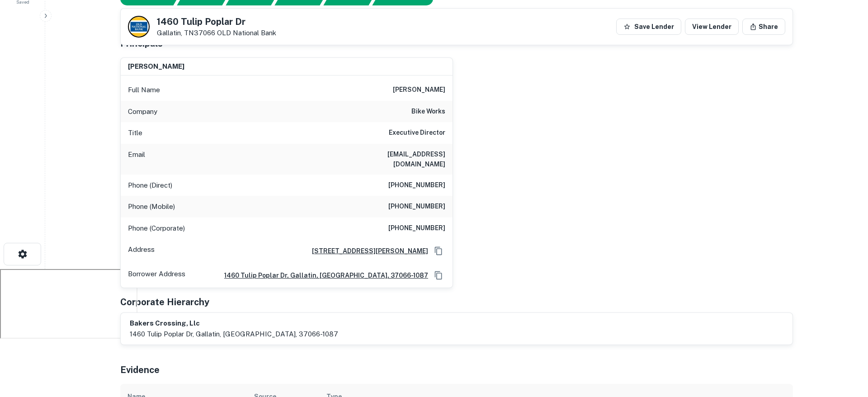 The image size is (868, 397). Describe the element at coordinates (151, 207) in the screenshot. I see `p: Phone (Mobile)` at that location.